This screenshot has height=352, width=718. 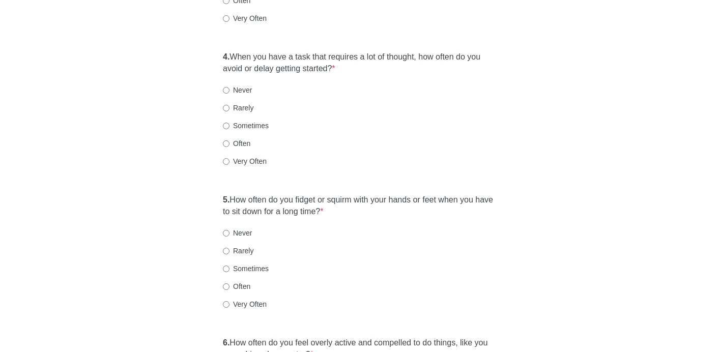 I want to click on label: When you have a task that requires a lot of thought, how often do you avoid or delay getting star..., so click(x=359, y=63).